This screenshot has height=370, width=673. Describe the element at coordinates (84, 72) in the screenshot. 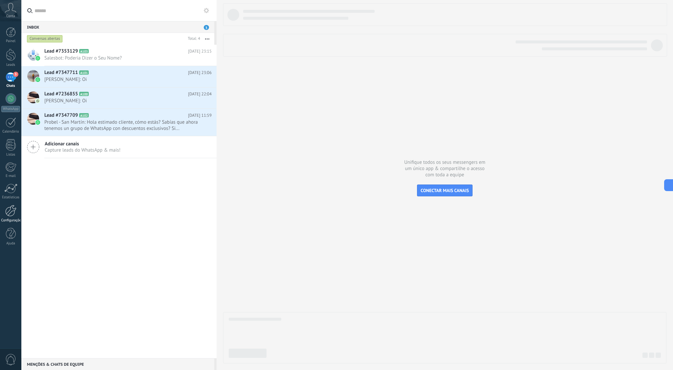

I see `span: A101` at that location.